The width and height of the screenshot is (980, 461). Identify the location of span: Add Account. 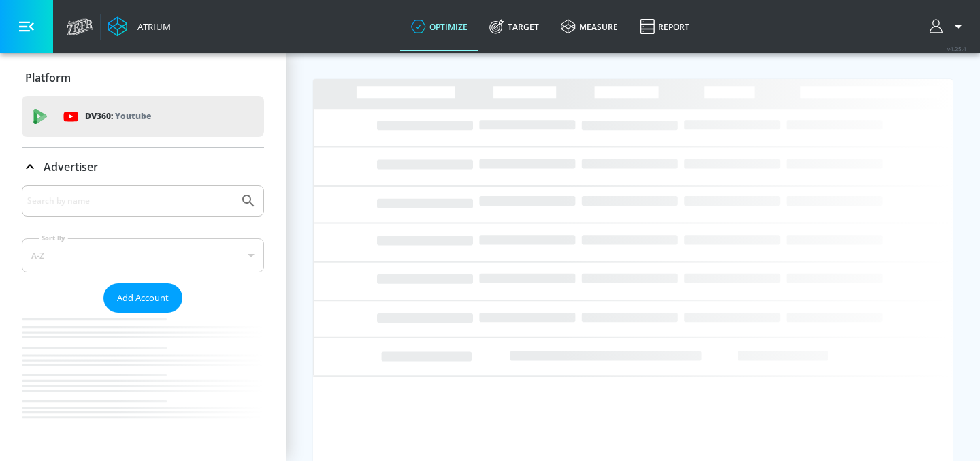
(143, 297).